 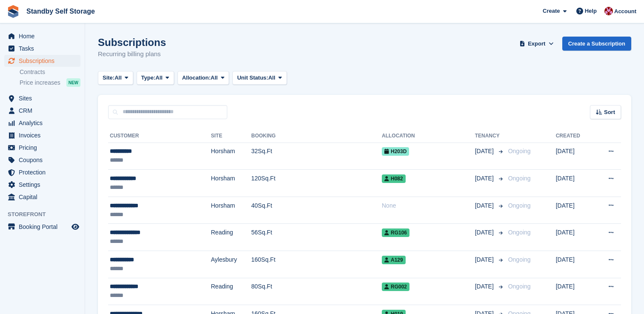 What do you see at coordinates (44, 227) in the screenshot?
I see `span: Booking Portal` at bounding box center [44, 227].